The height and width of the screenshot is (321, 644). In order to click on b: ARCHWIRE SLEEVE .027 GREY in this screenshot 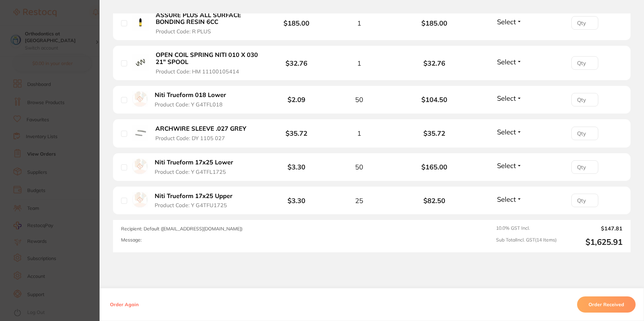, I will do `click(201, 128)`.